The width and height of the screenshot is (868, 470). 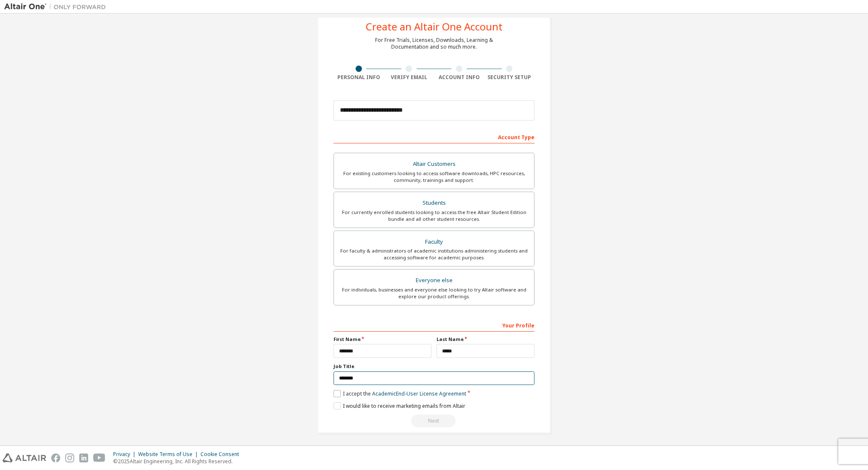 What do you see at coordinates (125, 455) in the screenshot?
I see `div: Privacy` at bounding box center [125, 455].